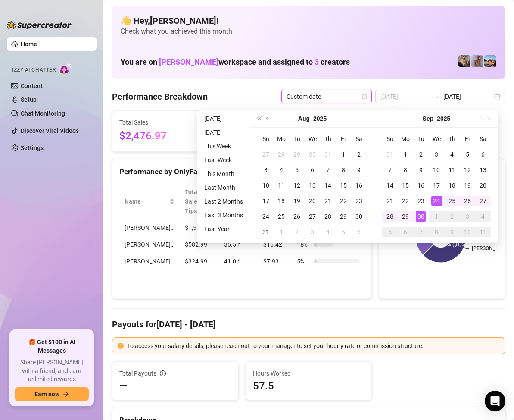  What do you see at coordinates (312, 170) in the screenshot?
I see `div: 6` at bounding box center [312, 170].